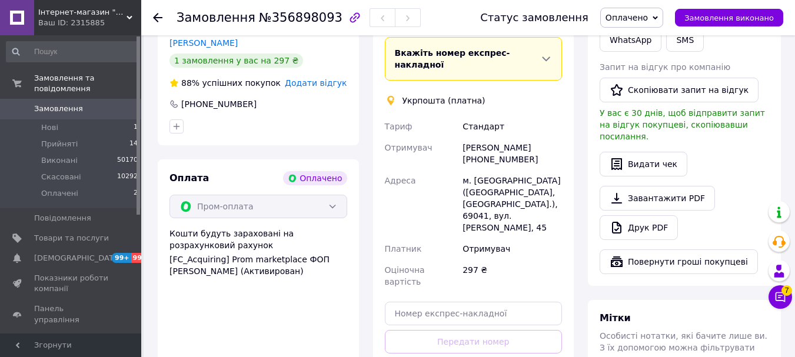  Describe the element at coordinates (643, 164) in the screenshot. I see `button: Видати чек` at that location.